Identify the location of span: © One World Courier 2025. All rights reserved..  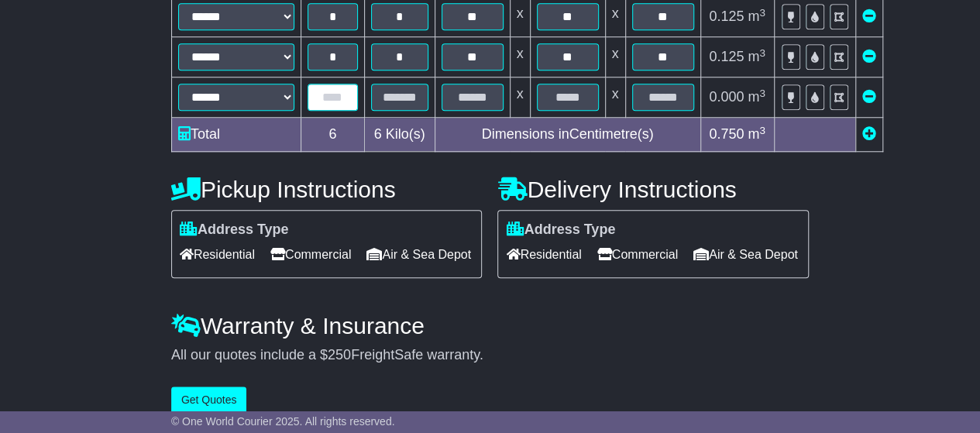
(282, 421).